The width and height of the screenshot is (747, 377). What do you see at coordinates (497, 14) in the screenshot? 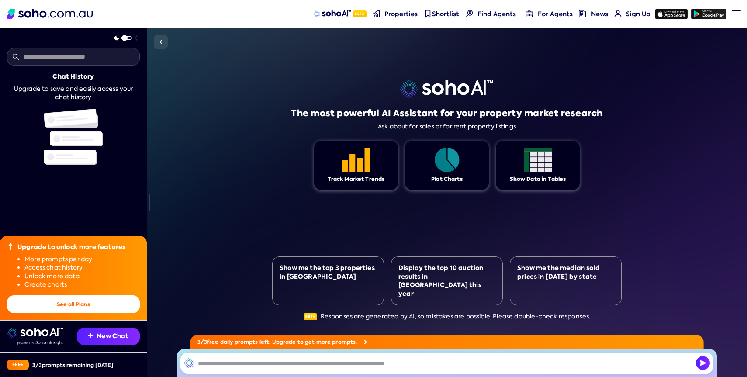
I see `span: Find Agents` at bounding box center [497, 14].